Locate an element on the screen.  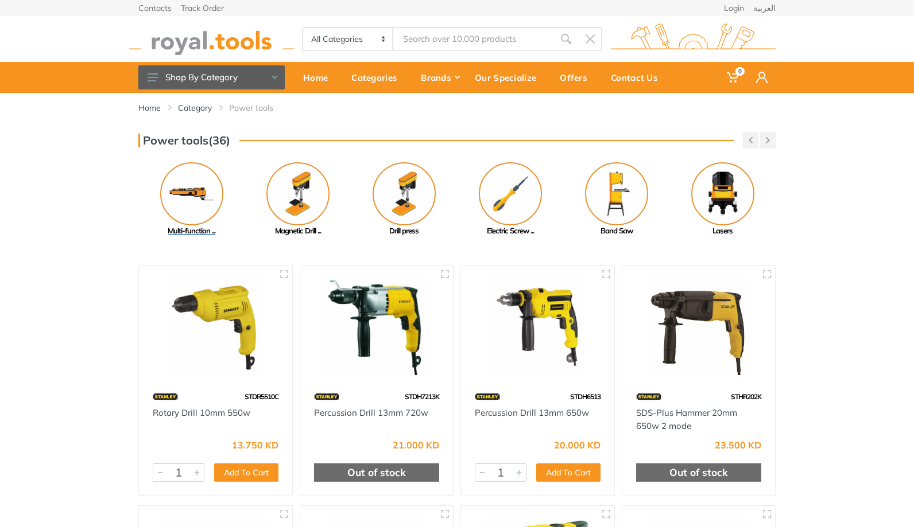
div: Lasers is located at coordinates (722, 231).